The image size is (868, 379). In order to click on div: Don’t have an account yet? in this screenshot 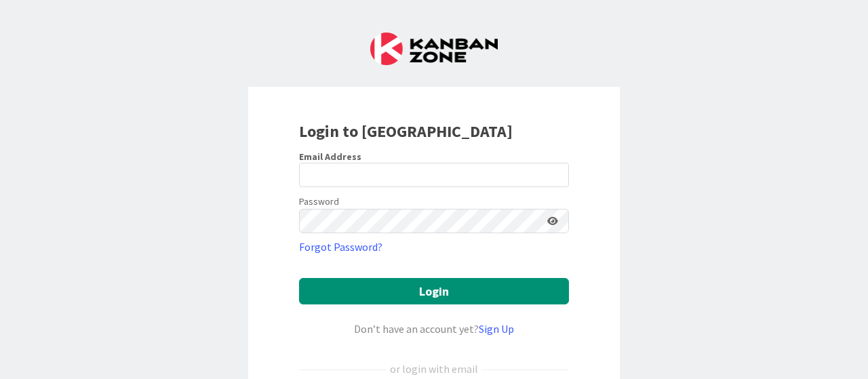, I will do `click(434, 329)`.